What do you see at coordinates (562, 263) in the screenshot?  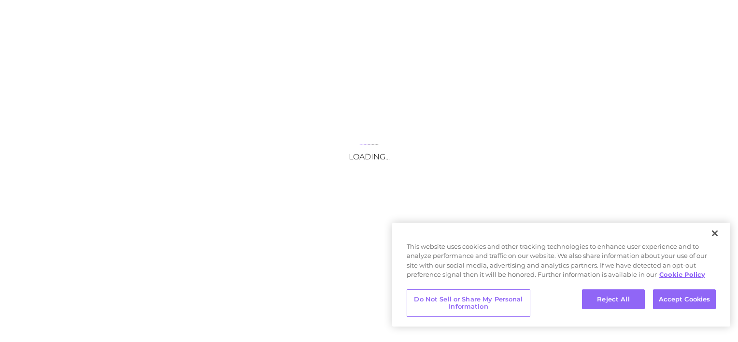 I see `div: This website uses cookies and other tracking technologies to enhance user experience and to analy...` at bounding box center [562, 263].